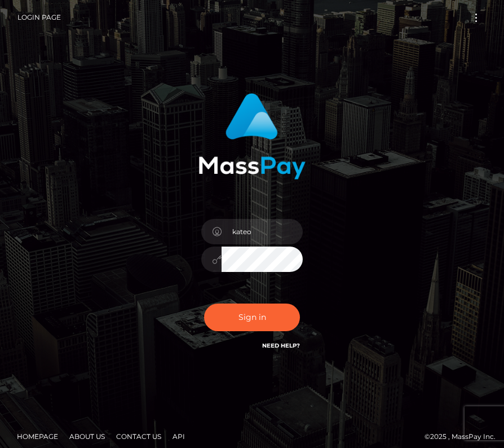  I want to click on a: Login Page, so click(39, 18).